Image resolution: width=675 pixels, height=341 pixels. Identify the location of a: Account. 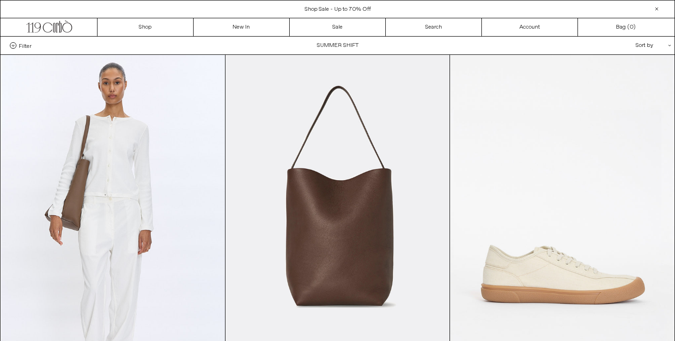
(529, 27).